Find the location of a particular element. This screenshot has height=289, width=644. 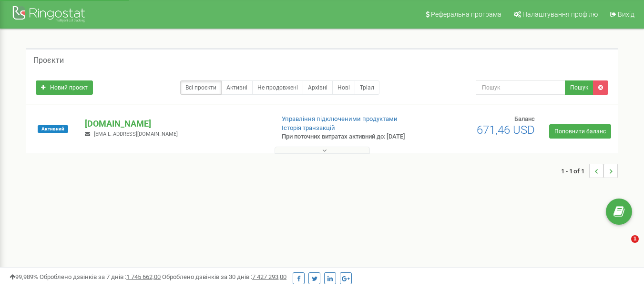

input: Пошук is located at coordinates (520, 88).